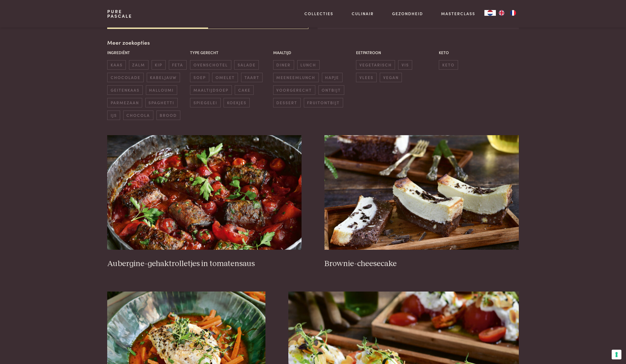 This screenshot has width=626, height=364. Describe the element at coordinates (117, 65) in the screenshot. I see `span: kaas` at that location.